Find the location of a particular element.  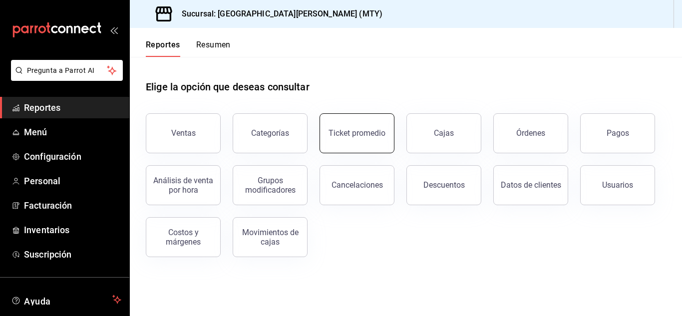

button: Descuentos is located at coordinates (444, 185).